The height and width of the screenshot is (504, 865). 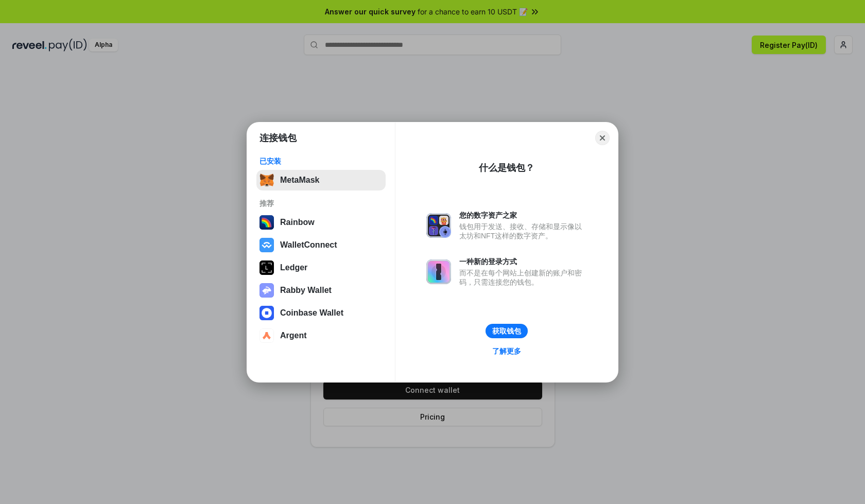 I want to click on div: MetaMask, so click(x=299, y=180).